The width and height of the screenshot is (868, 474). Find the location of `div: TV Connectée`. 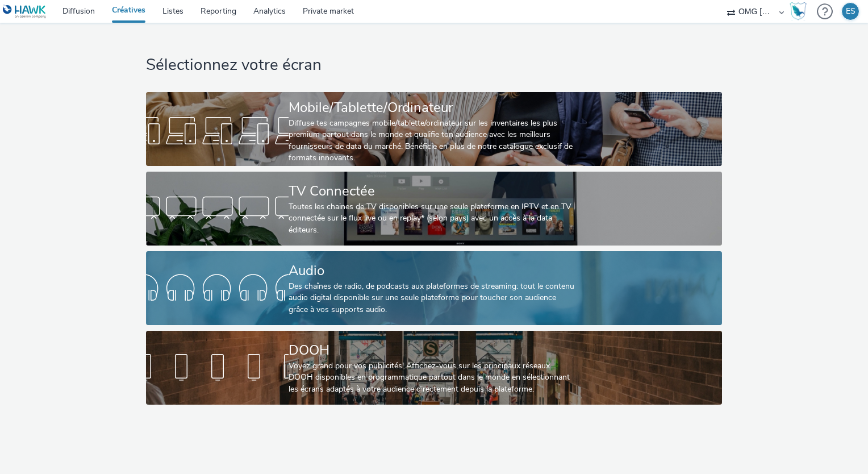

div: TV Connectée is located at coordinates (431, 191).